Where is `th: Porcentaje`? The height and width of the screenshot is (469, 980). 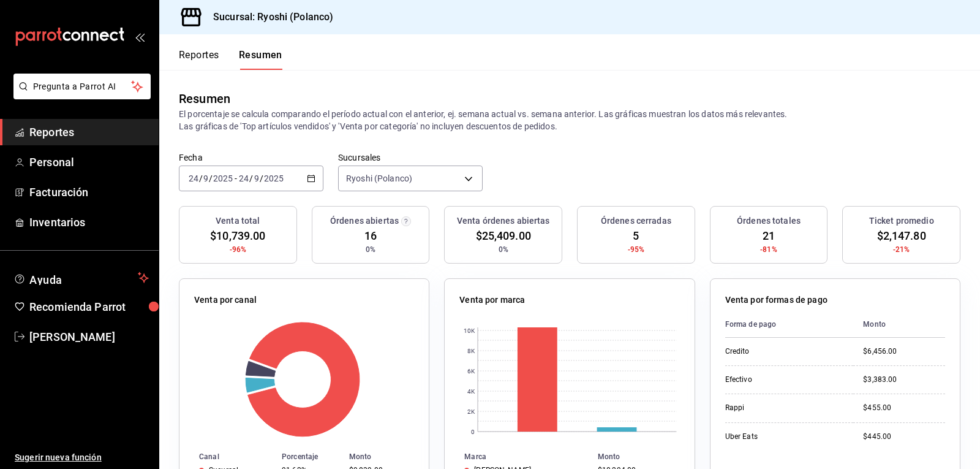 th: Porcentaje is located at coordinates (310, 457).